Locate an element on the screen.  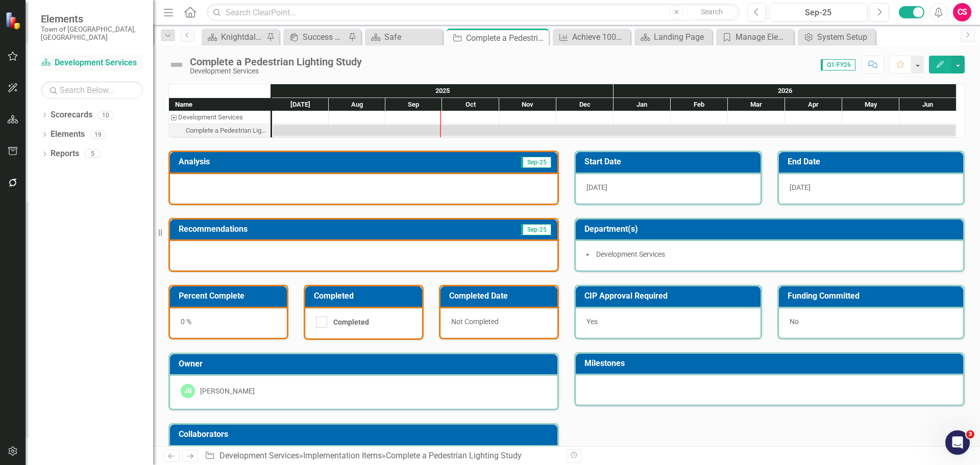
a: Reports is located at coordinates (65, 153).